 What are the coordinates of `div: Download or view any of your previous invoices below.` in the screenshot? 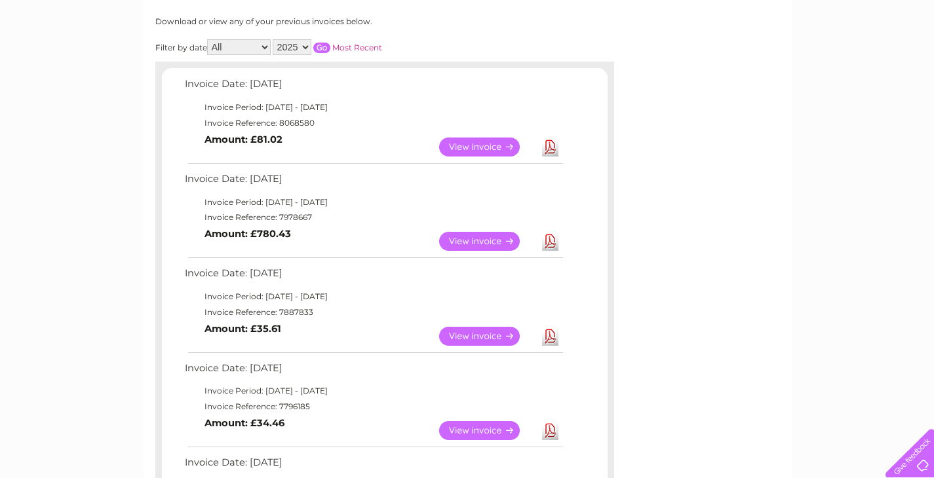 It's located at (327, 22).